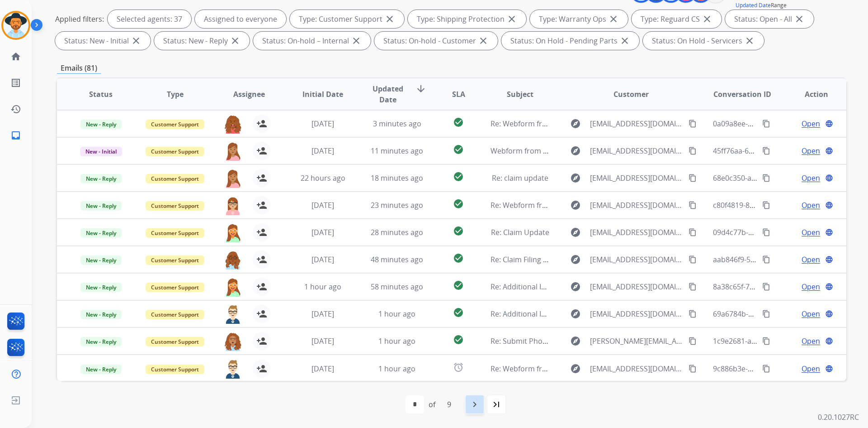 The width and height of the screenshot is (868, 428). Describe the element at coordinates (550, 314) in the screenshot. I see `span: Re: Additional Information Needed` at that location.